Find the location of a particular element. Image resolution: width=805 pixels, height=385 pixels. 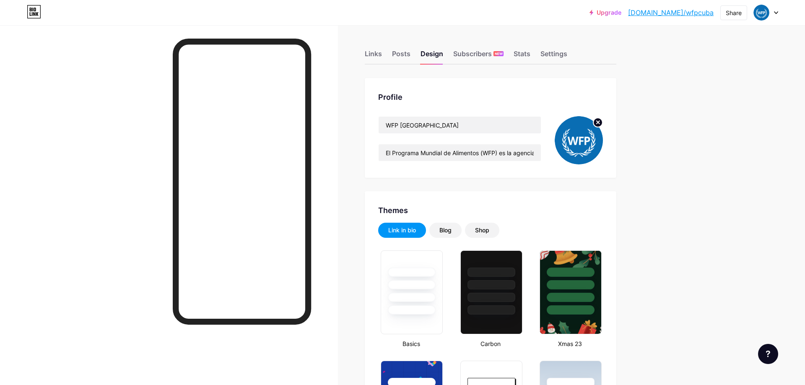

a: Upgrade is located at coordinates (605, 13).